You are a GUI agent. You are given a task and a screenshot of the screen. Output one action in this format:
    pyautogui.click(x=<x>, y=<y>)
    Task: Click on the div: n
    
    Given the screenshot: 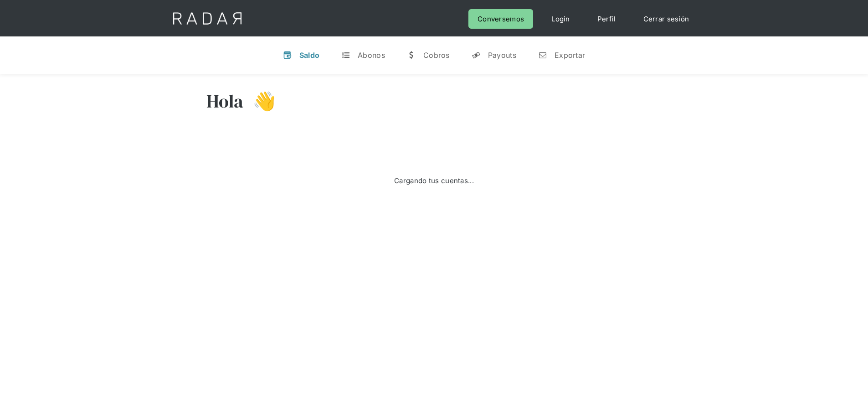 What is the action you would take?
    pyautogui.click(x=542, y=56)
    